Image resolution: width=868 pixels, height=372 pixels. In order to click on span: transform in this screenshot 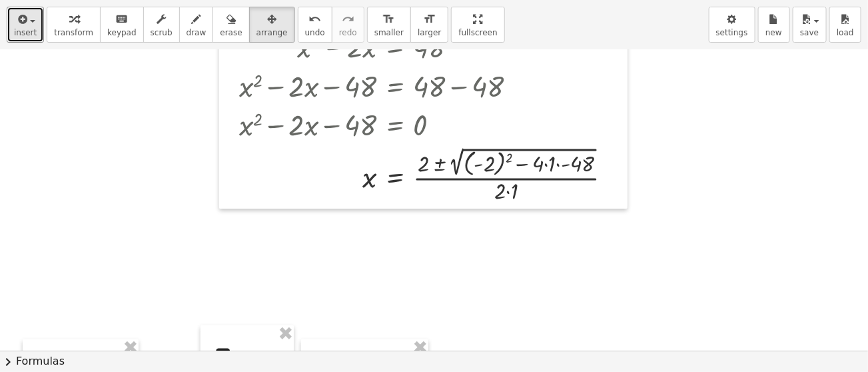, I will do `click(73, 33)`.